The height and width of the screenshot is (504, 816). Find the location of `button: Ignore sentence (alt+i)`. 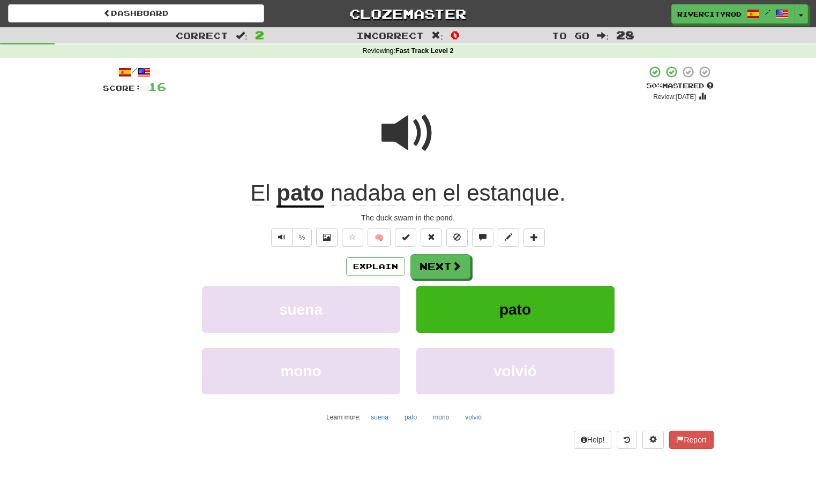

button: Ignore sentence (alt+i) is located at coordinates (457, 238).